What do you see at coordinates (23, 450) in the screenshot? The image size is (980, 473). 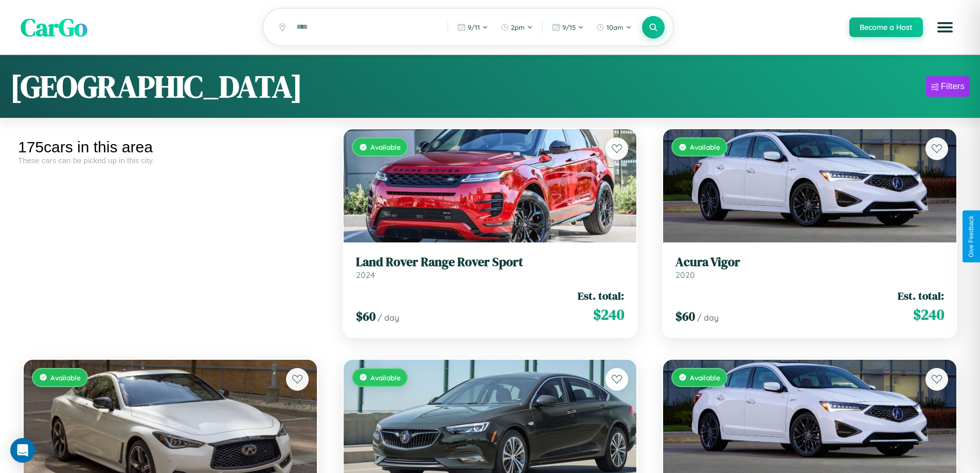 I see `div: Open Intercom Messenger` at bounding box center [23, 450].